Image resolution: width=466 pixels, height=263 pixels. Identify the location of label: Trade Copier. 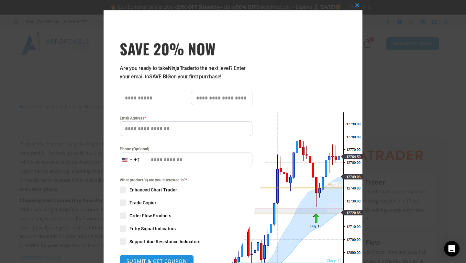
(186, 202).